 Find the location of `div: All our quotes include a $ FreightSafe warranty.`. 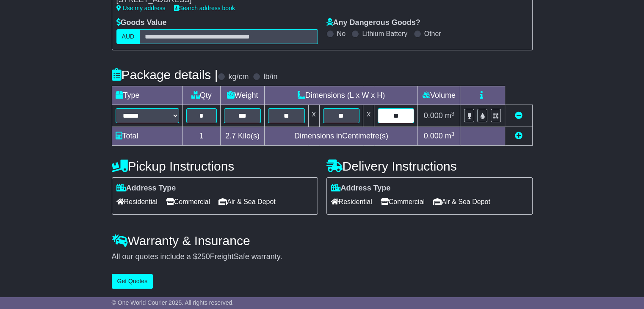

div: All our quotes include a $ FreightSafe warranty. is located at coordinates (323, 257).